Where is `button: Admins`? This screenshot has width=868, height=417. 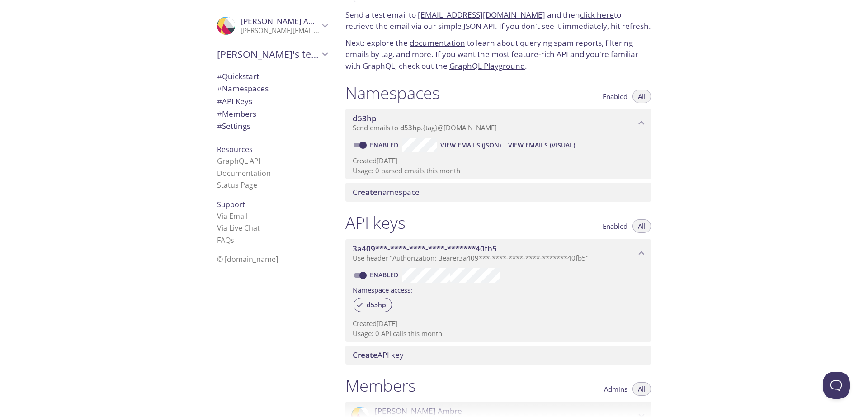 button: Admins is located at coordinates (616, 388).